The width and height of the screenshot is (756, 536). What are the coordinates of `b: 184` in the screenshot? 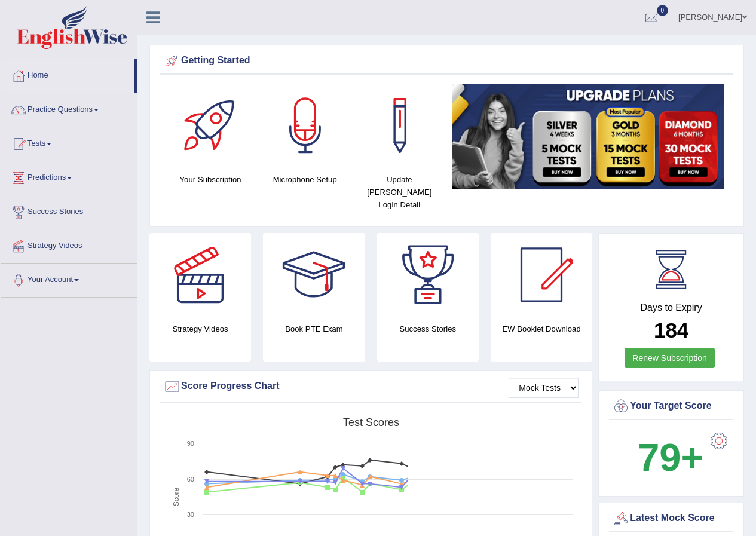 It's located at (671, 329).